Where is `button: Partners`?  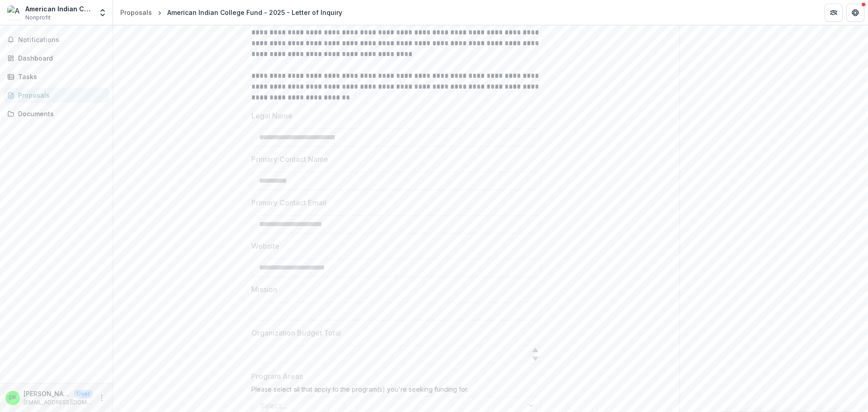
button: Partners is located at coordinates (834, 13).